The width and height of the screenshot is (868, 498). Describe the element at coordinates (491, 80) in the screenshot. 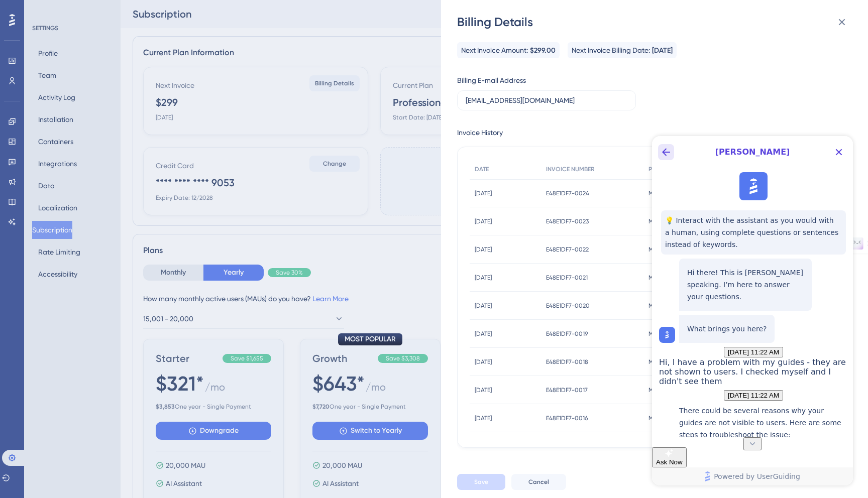

I see `div: Billing E-mail Address` at that location.